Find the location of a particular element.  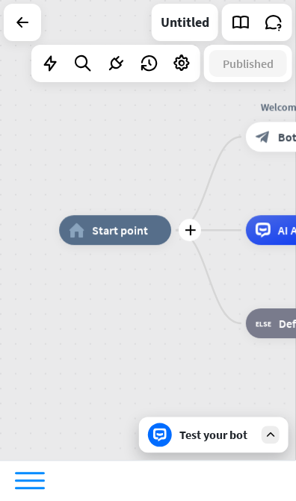

i: home_2 is located at coordinates (76, 231).